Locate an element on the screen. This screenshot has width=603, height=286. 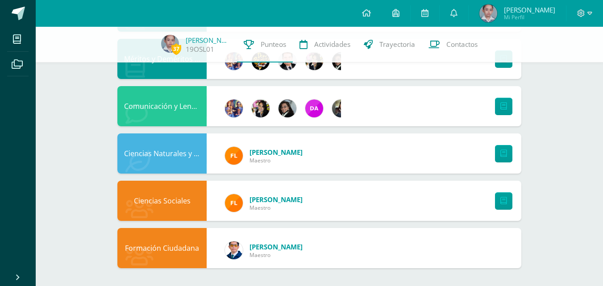
div: Formación Ciudadana is located at coordinates (162, 248).